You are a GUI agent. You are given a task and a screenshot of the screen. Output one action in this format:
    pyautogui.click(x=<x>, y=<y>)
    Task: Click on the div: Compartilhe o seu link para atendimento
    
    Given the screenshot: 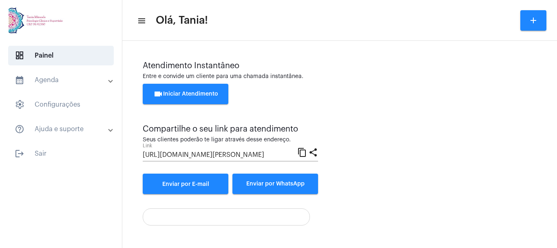 What is the action you would take?
    pyautogui.click(x=231, y=129)
    